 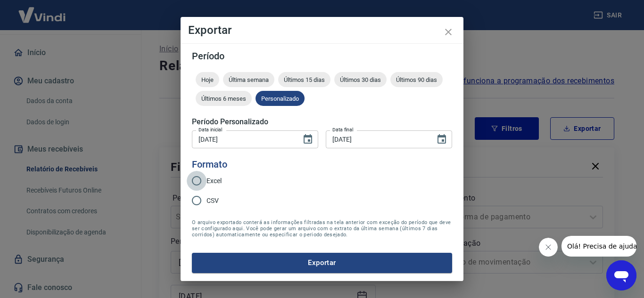 I want to click on span: O arquivo exportado conterá as informações filtradas na tela anterior com exceção do período que ..., so click(x=322, y=228).